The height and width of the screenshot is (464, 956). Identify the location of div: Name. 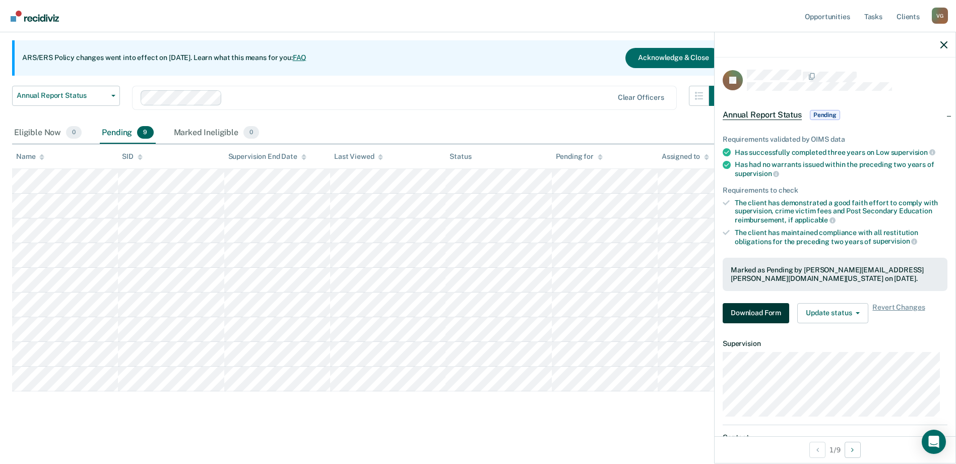
(30, 156).